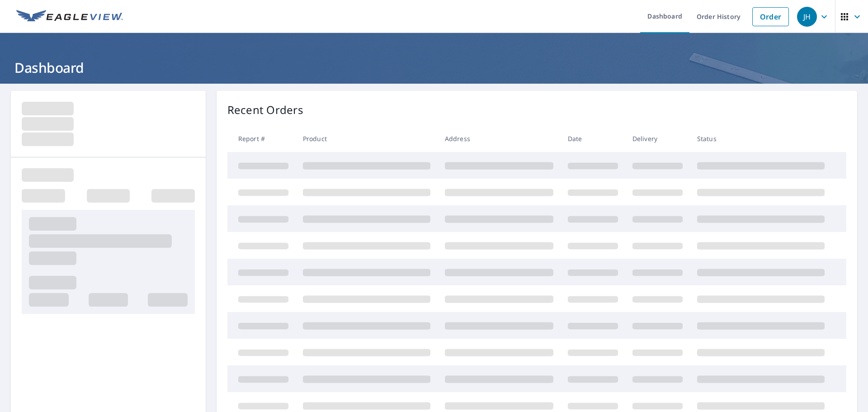 This screenshot has width=868, height=412. I want to click on p: Recent Orders, so click(265, 110).